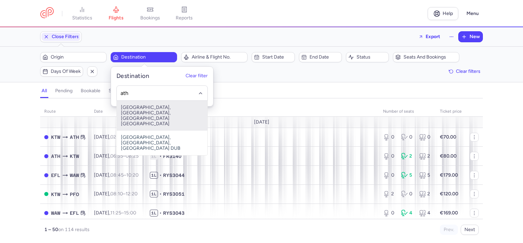  Describe the element at coordinates (448, 137) in the screenshot. I see `strong: €70.00` at that location.